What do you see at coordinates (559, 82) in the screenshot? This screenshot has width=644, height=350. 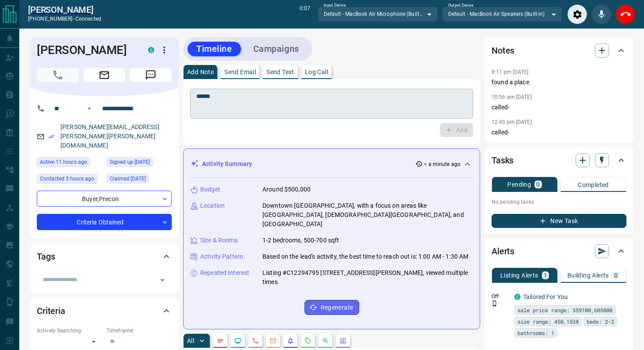 I see `p: found a place` at bounding box center [559, 82].